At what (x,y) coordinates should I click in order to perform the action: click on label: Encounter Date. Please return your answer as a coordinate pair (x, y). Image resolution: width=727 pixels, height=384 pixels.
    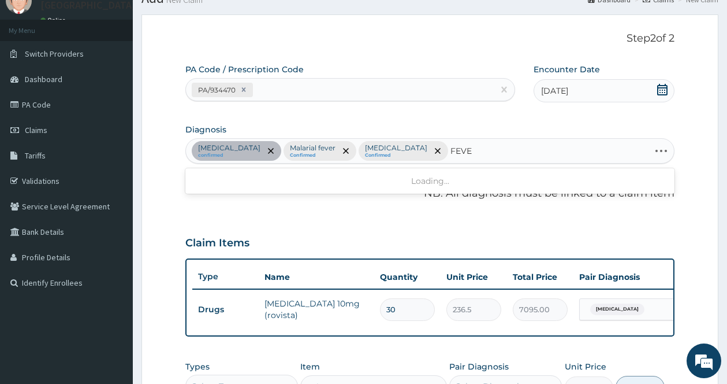
    Looking at the image, I should click on (567, 69).